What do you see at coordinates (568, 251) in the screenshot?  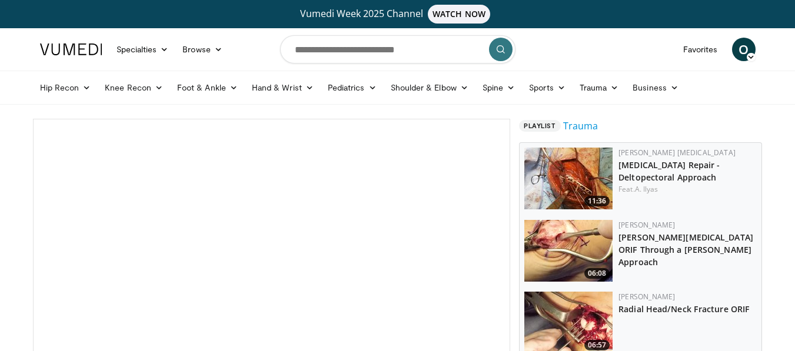 I see `img: af335e9d-3f89-4d46-97d1-d9f0cfa56dd9.150x105_q85_crop-smart_upscale.jpg` at bounding box center [568, 251].